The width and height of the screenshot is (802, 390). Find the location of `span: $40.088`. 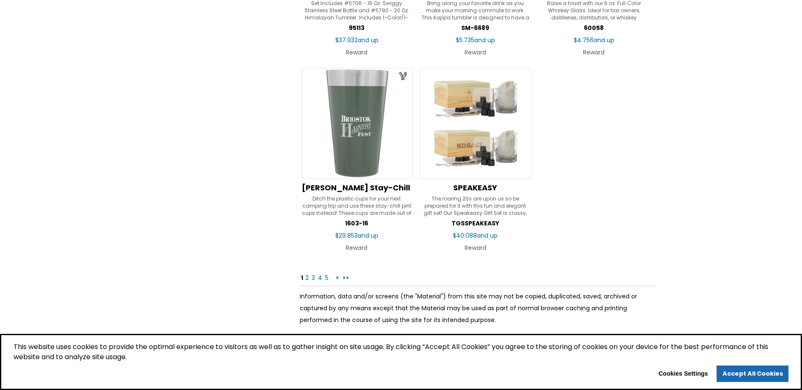

span: $40.088 is located at coordinates (475, 236).